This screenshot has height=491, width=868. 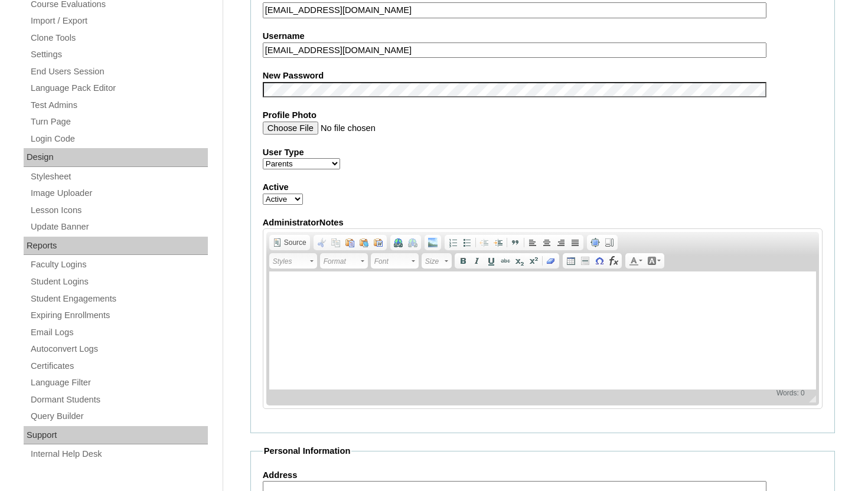 What do you see at coordinates (341, 261) in the screenshot?
I see `span: Format` at bounding box center [341, 261].